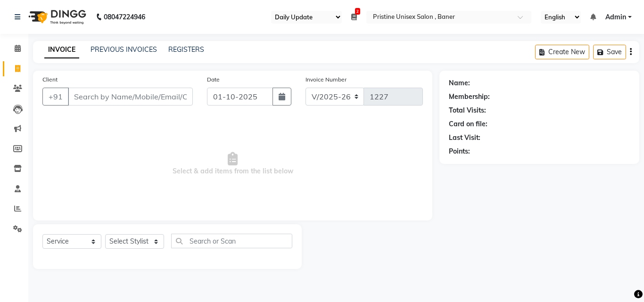 The image size is (644, 302). I want to click on a: REGISTERS, so click(186, 50).